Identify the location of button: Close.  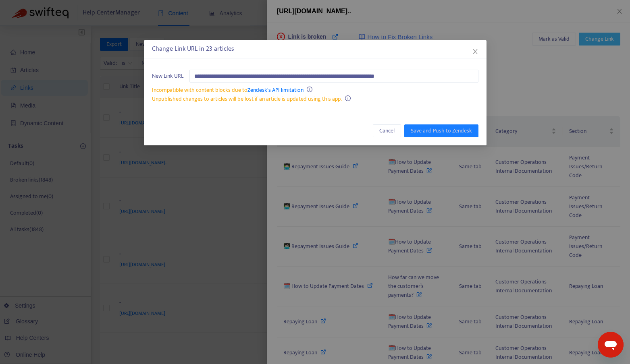
(475, 52).